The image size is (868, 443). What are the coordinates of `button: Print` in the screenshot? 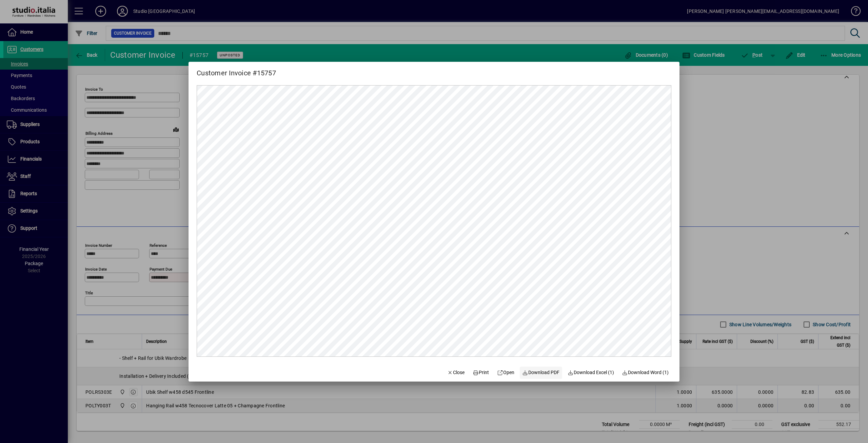 It's located at (481, 372).